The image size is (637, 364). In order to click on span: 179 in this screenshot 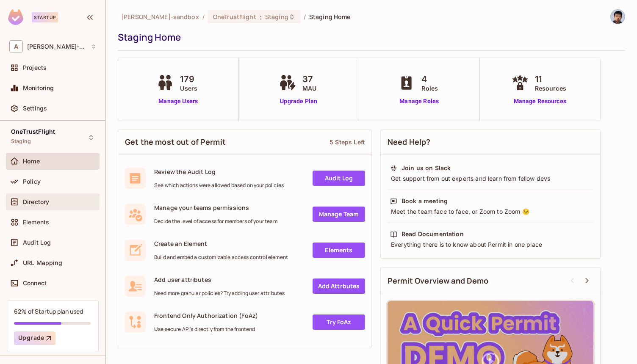, I will do `click(189, 79)`.